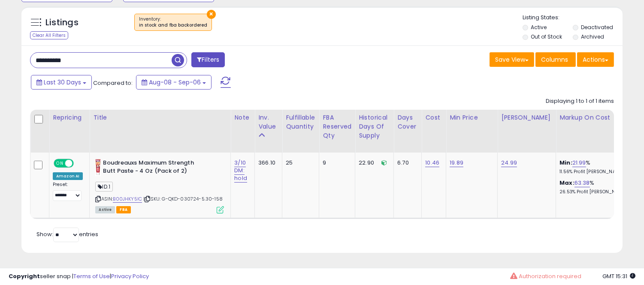 The width and height of the screenshot is (644, 285). Describe the element at coordinates (208, 59) in the screenshot. I see `button: Filters` at that location.